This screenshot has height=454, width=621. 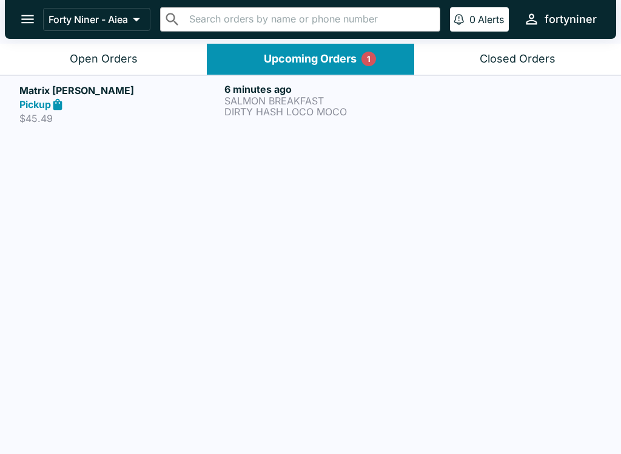 I want to click on input: Search orders by name or phone number, so click(x=310, y=19).